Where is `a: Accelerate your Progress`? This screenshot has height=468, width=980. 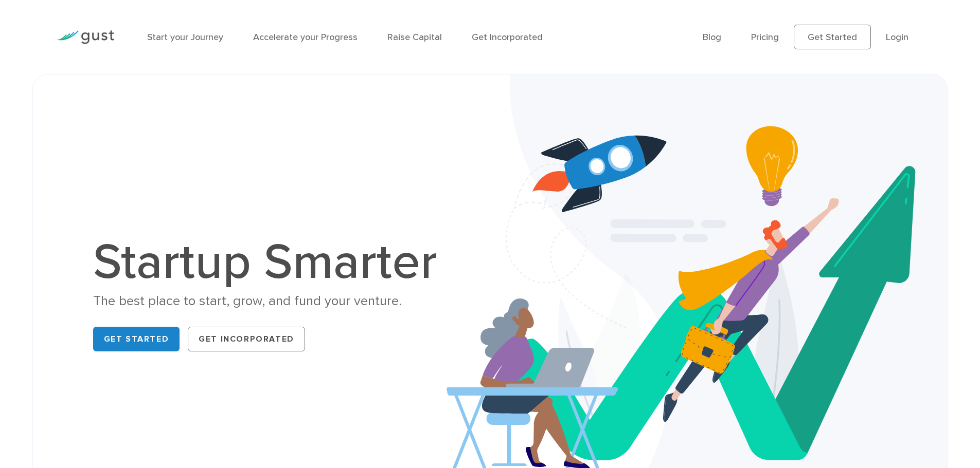 a: Accelerate your Progress is located at coordinates (305, 37).